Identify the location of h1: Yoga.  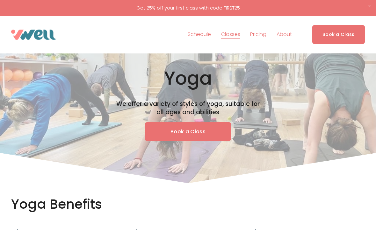
(187, 78).